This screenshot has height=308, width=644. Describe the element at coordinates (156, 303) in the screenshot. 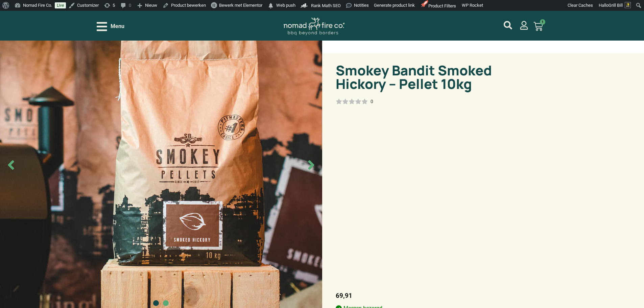

I see `span: Go to slide 1` at that location.